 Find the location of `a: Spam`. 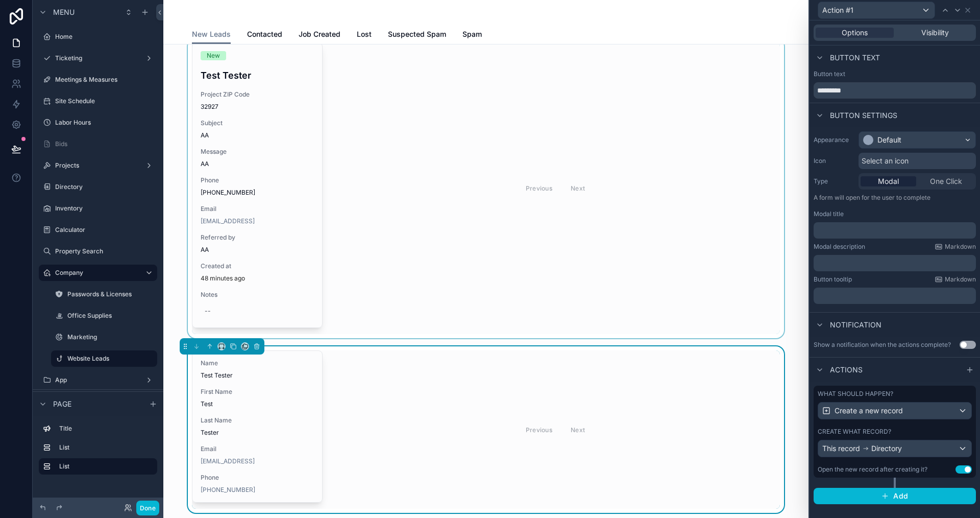

a: Spam is located at coordinates (472, 36).